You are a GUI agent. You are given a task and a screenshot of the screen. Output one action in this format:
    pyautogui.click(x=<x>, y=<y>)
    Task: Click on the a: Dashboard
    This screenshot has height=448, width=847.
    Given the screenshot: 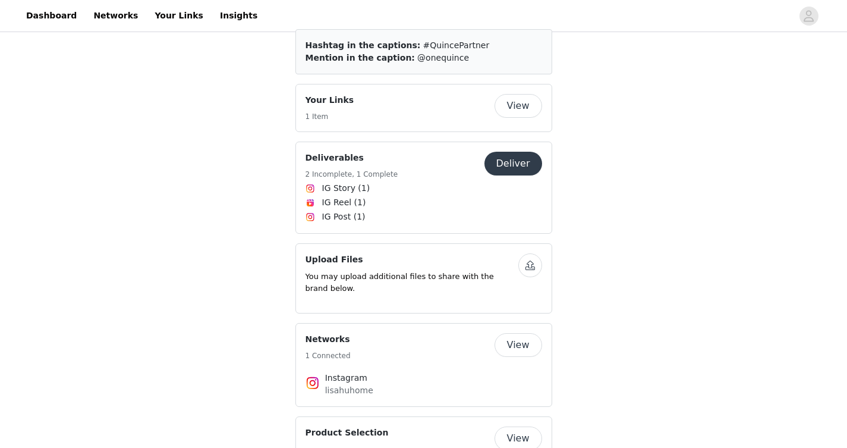 What is the action you would take?
    pyautogui.click(x=51, y=15)
    